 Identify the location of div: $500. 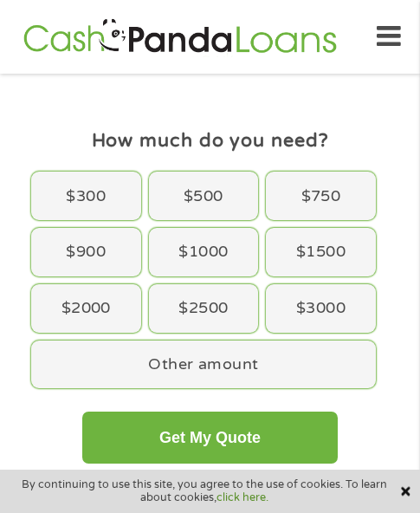
(203, 196).